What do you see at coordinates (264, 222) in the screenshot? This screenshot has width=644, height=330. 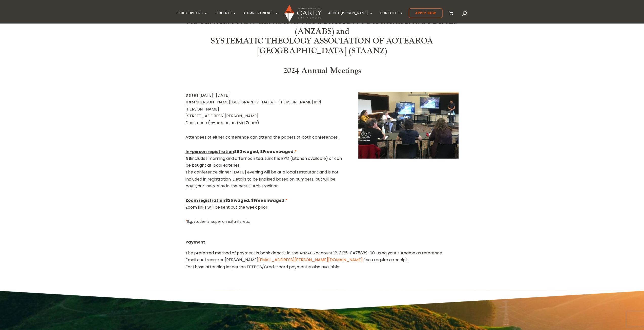 I see `div: E.g. students, super annuitants, etc.` at bounding box center [264, 222].